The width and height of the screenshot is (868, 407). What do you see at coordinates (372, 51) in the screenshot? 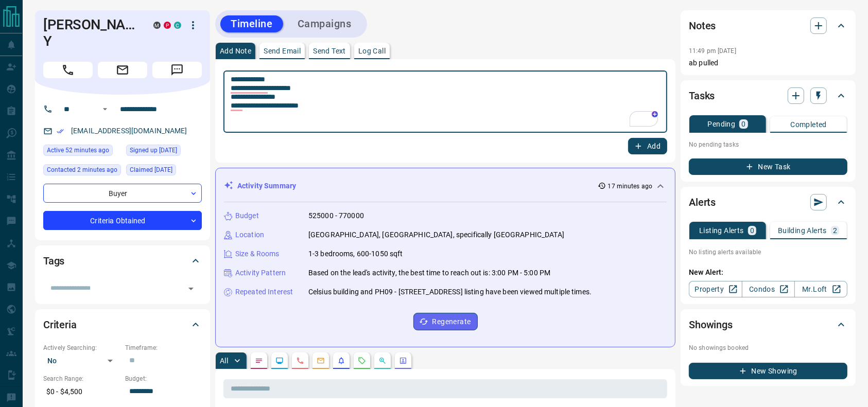
I see `p: Log Call` at bounding box center [372, 51].